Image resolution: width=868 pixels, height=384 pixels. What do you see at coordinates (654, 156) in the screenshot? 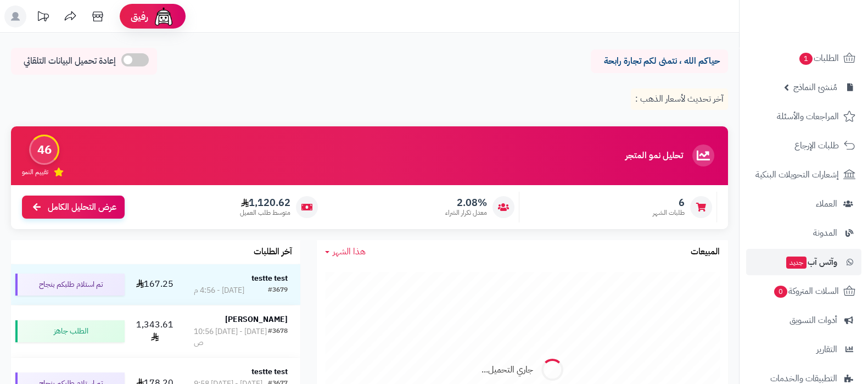
I see `h3: تحليل نمو المتجر` at bounding box center [654, 156].